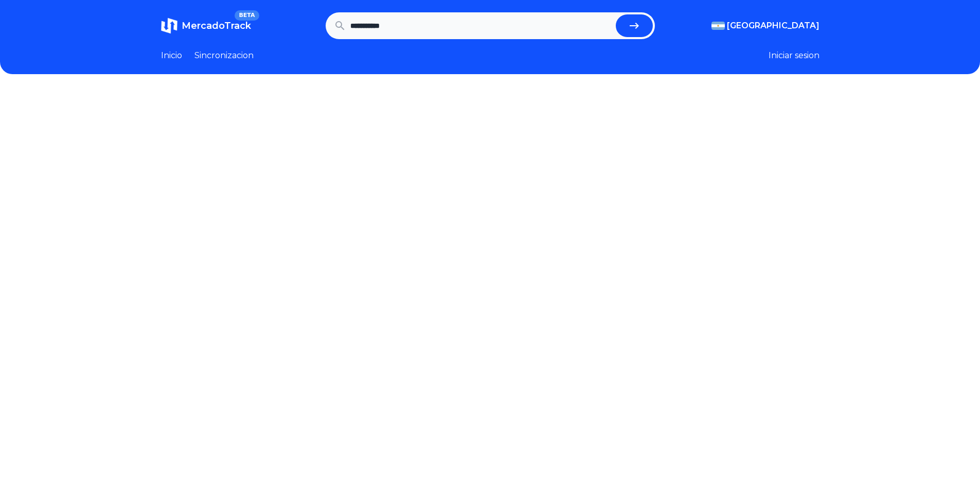  What do you see at coordinates (247, 16) in the screenshot?
I see `span: BETA` at bounding box center [247, 16].